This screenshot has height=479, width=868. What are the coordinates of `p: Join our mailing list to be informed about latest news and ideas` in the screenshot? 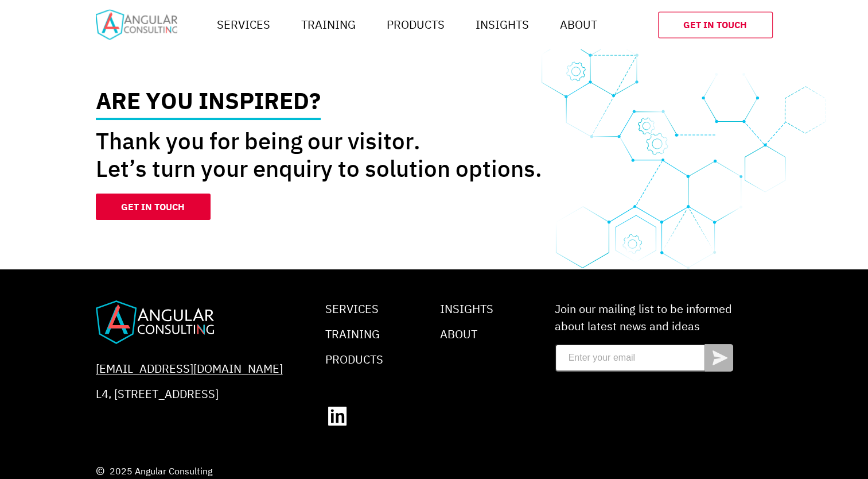 It's located at (644, 317).